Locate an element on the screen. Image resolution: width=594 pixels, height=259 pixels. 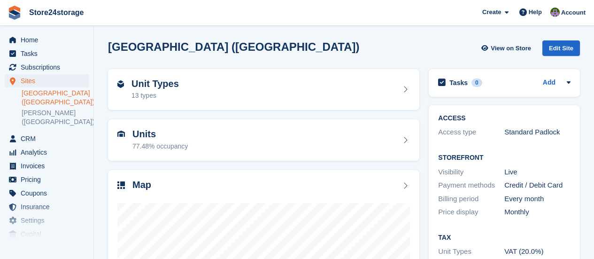
a: Units 77.48% occupancy is located at coordinates (263, 140).